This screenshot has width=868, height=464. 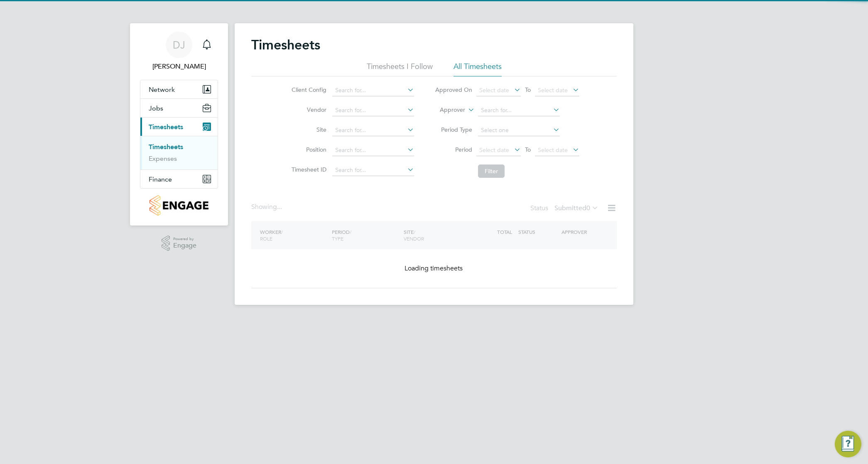 What do you see at coordinates (454, 90) in the screenshot?
I see `label: Approved On` at bounding box center [454, 90].